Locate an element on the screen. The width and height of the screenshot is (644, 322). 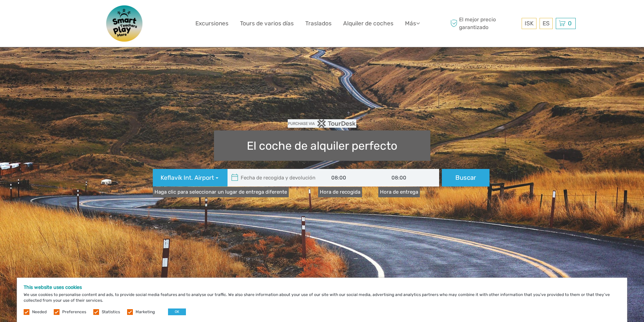
span: El mejor precio garantizado is located at coordinates (485, 23).